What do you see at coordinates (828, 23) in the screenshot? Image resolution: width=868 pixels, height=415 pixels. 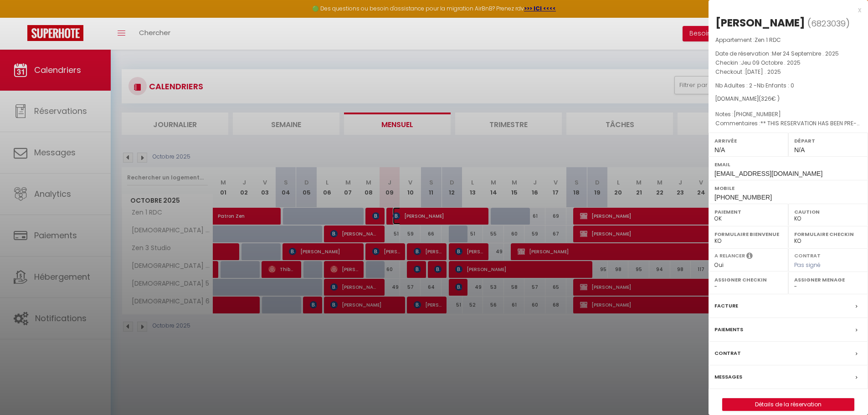 I see `span: 6823039` at bounding box center [828, 23].